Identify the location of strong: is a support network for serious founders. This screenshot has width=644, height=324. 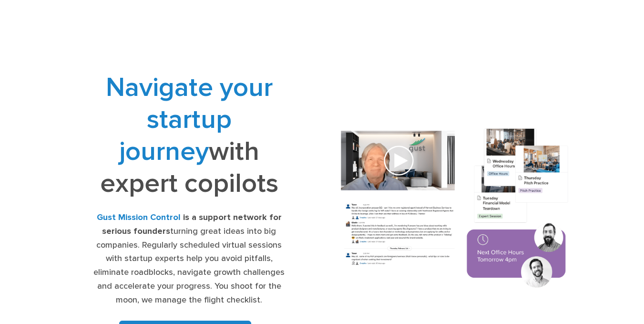
(192, 224).